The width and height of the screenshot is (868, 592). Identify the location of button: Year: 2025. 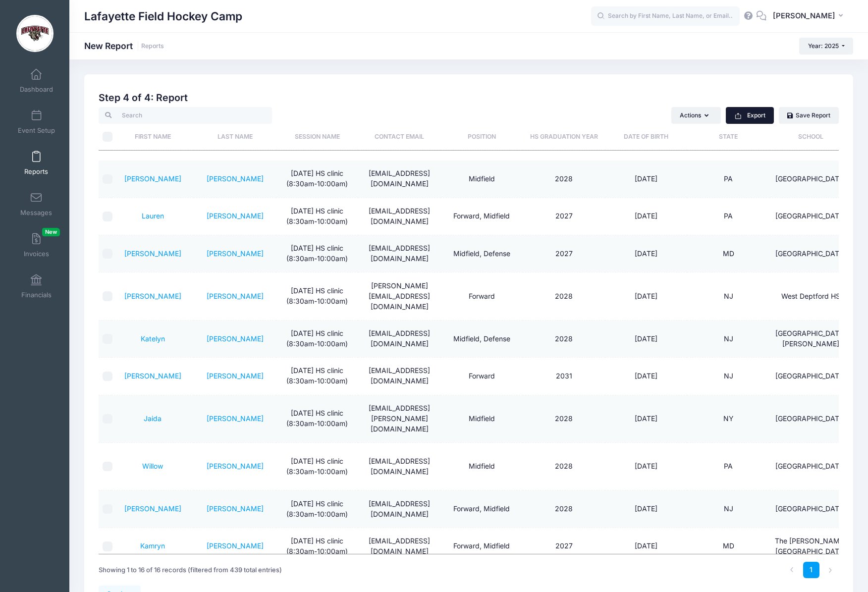
(826, 46).